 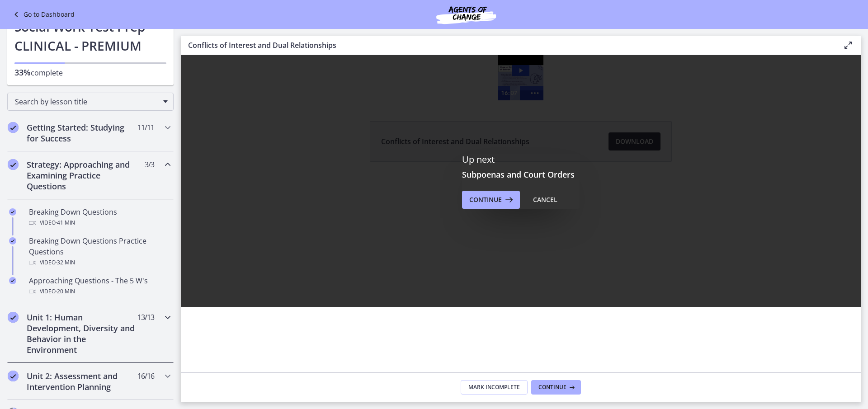 What do you see at coordinates (354, 38) in the screenshot?
I see `button: Show more buttons` at bounding box center [354, 38].